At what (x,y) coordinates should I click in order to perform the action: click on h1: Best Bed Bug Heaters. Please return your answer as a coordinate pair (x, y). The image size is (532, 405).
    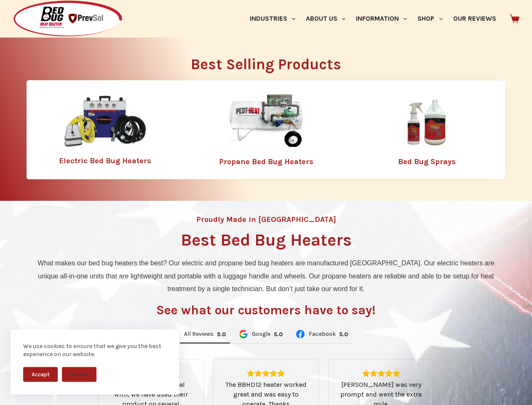
    Looking at the image, I should click on (267, 240).